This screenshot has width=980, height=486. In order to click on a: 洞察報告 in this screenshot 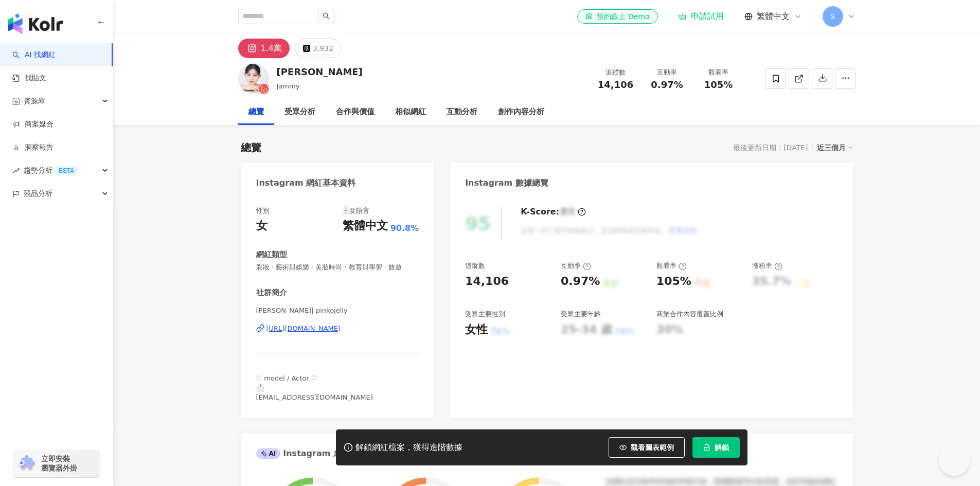, I will do `click(33, 147)`.